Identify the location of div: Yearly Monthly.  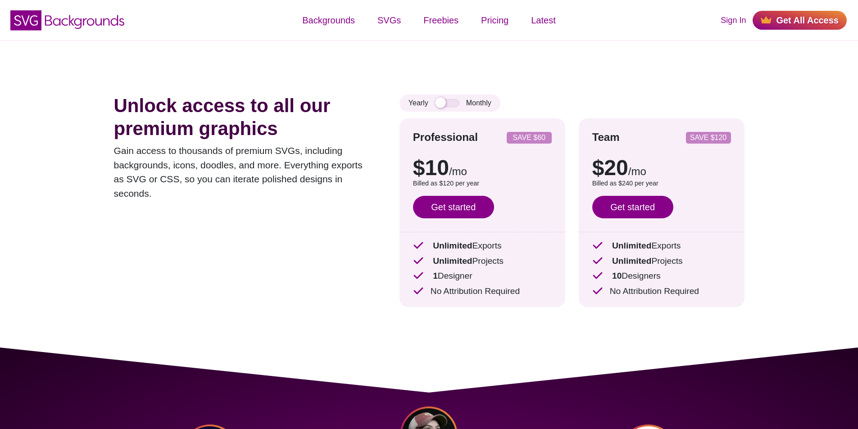
(450, 103).